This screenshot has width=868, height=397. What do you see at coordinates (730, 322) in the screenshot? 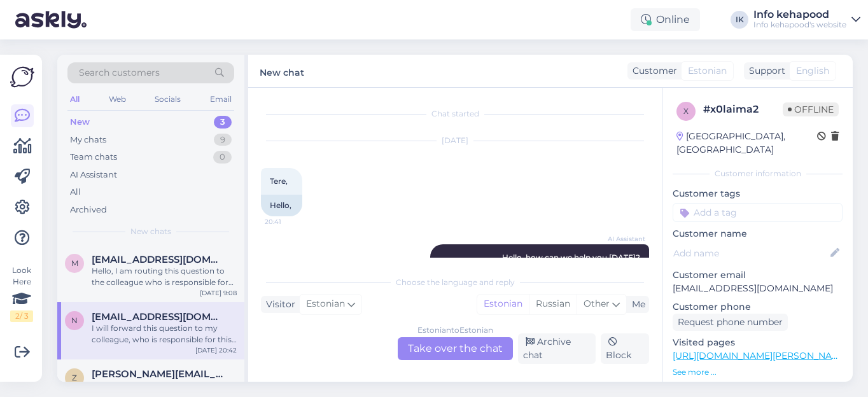
I see `div: Request phone number` at bounding box center [730, 322].